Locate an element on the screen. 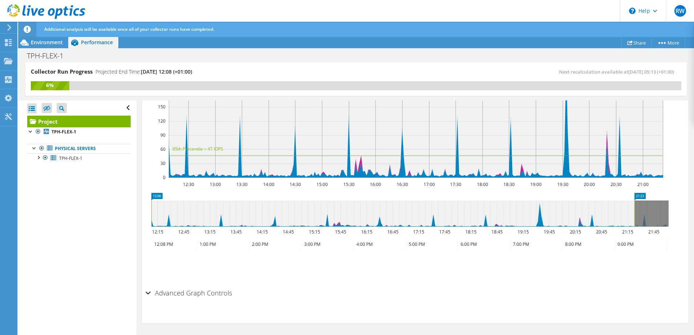 This screenshot has width=694, height=335. svg: \n is located at coordinates (632, 11).